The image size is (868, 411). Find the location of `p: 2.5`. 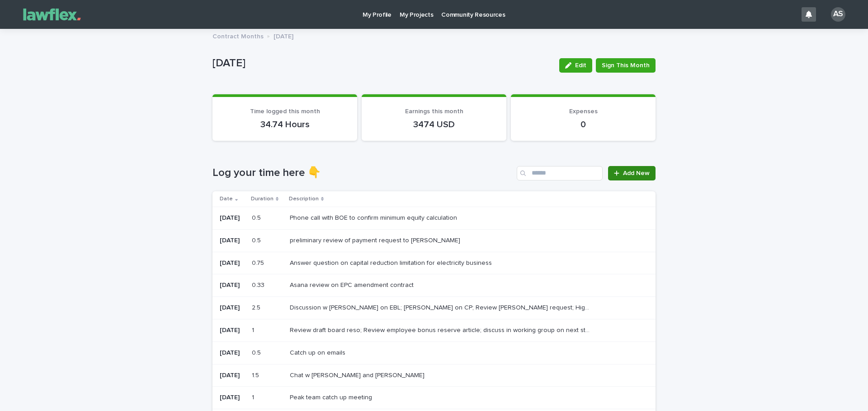

p: 2.5 is located at coordinates (257, 307).